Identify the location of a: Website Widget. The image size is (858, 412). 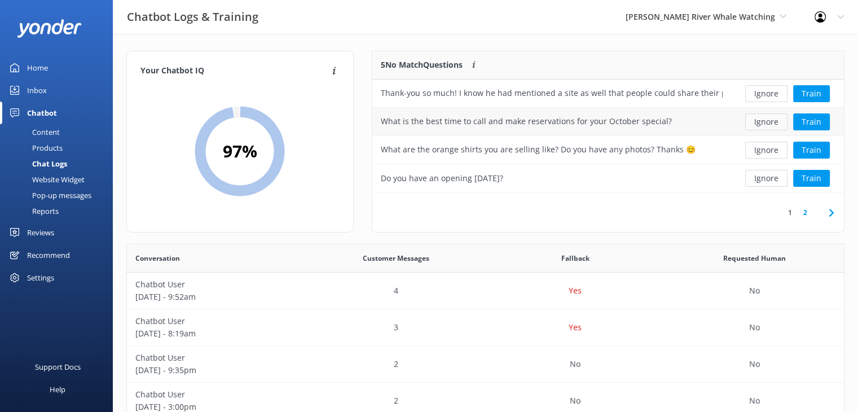
(60, 179).